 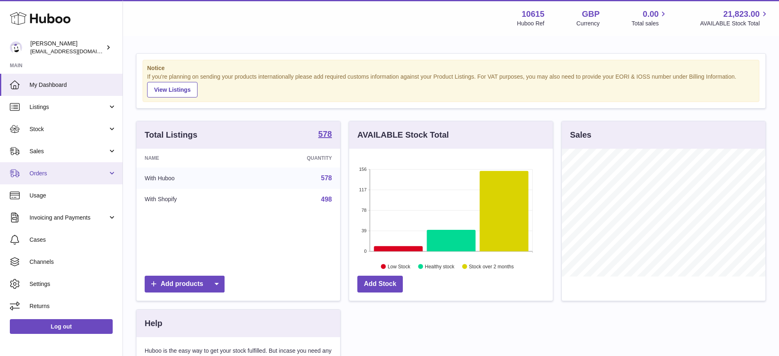 I want to click on span: AVAILABLE Stock Total, so click(x=734, y=23).